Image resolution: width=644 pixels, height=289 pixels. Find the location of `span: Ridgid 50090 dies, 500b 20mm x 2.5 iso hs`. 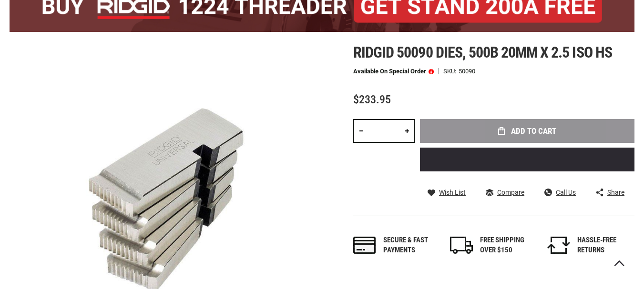

span: Ridgid 50090 dies, 500b 20mm x 2.5 iso hs is located at coordinates (482, 52).